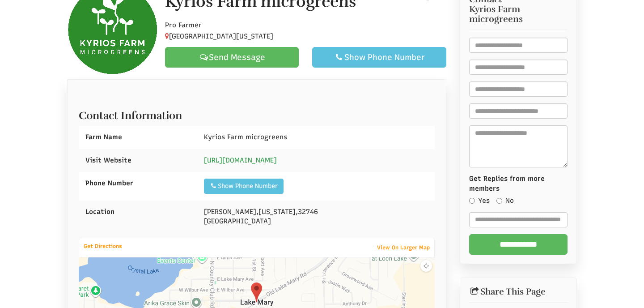 This screenshot has width=644, height=308. Describe the element at coordinates (472, 201) in the screenshot. I see `input: Yes` at that location.